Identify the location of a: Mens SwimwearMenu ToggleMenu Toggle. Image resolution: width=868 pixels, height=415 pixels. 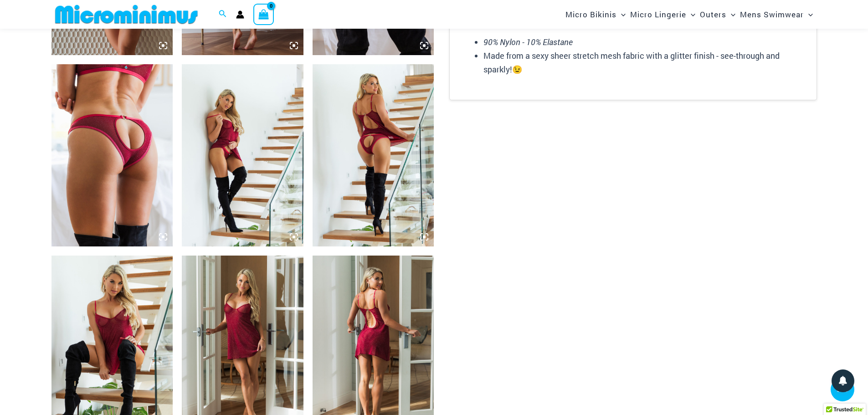
(777, 14).